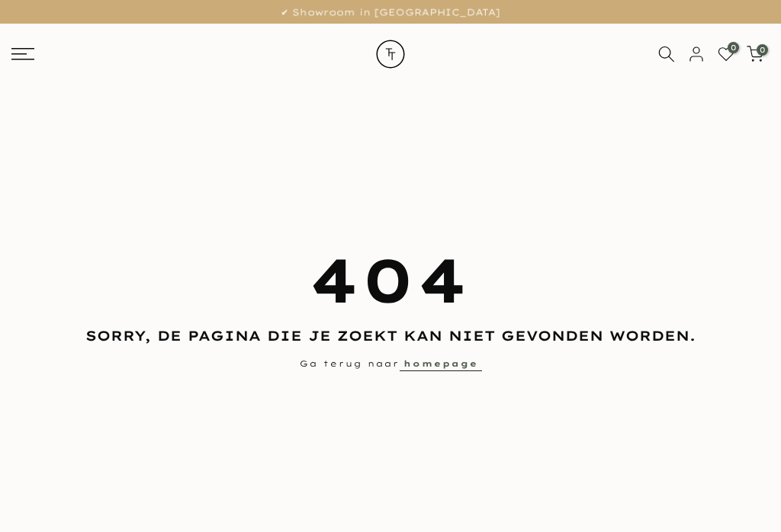 The height and width of the screenshot is (532, 781). I want to click on img: trend-table, so click(390, 54).